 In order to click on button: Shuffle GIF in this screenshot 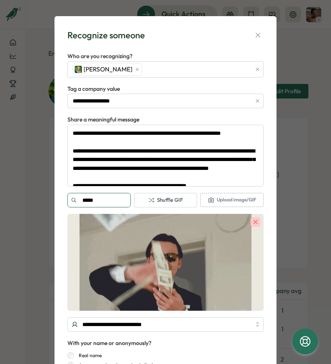, I will do `click(166, 200)`.